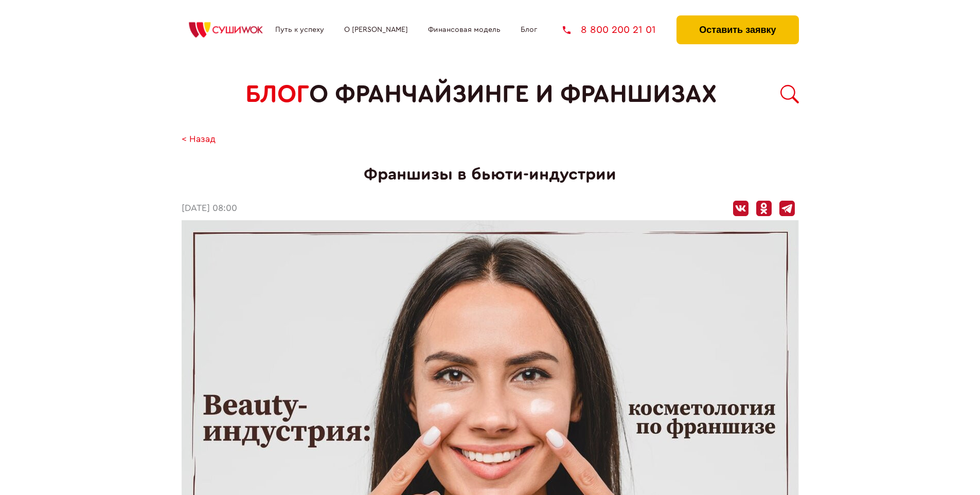  What do you see at coordinates (299, 30) in the screenshot?
I see `a: Путь к успеху` at bounding box center [299, 30].